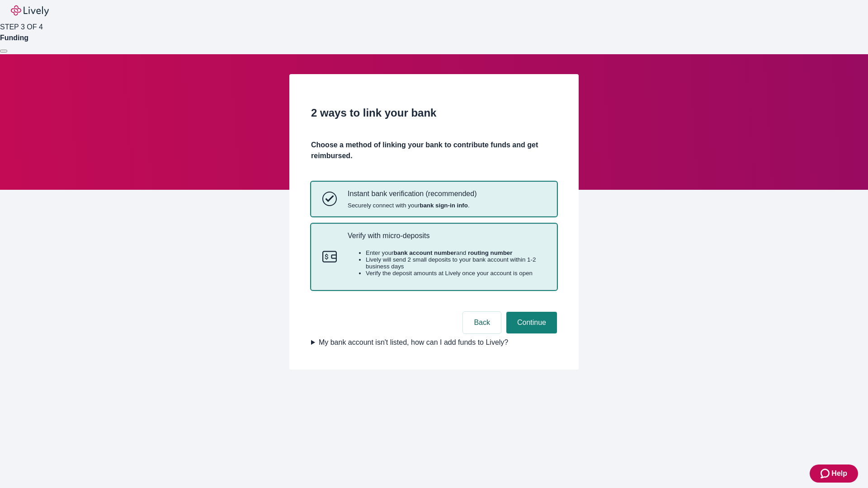 The width and height of the screenshot is (868, 488). Describe the element at coordinates (839, 474) in the screenshot. I see `span: Help` at that location.